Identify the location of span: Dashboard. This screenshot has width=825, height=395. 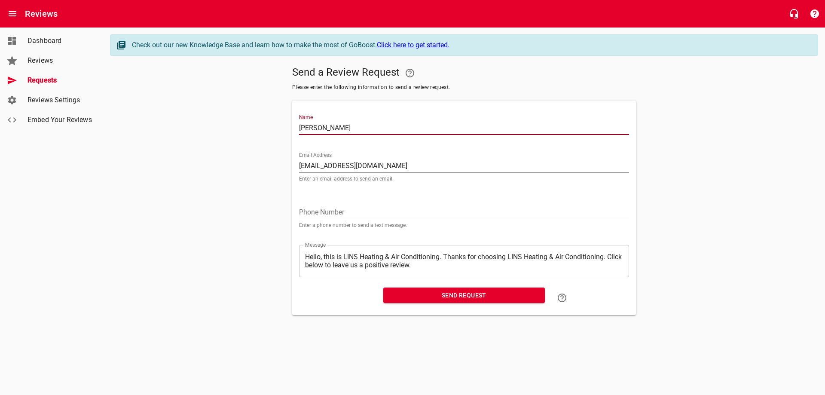
(60, 41).